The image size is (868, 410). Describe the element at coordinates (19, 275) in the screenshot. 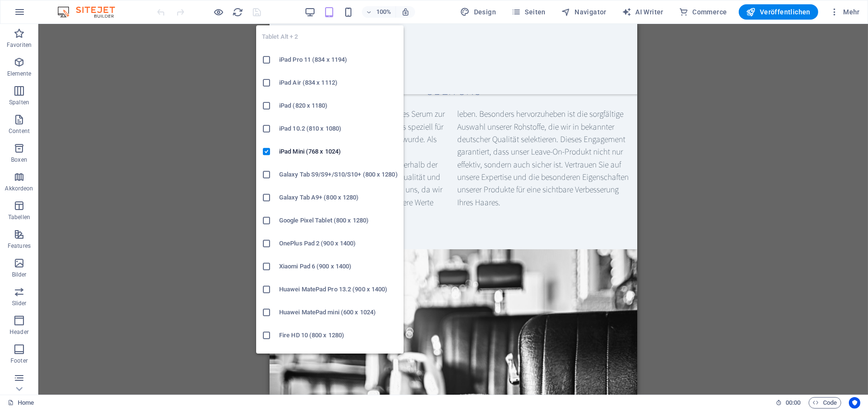

I see `p: Bilder` at that location.